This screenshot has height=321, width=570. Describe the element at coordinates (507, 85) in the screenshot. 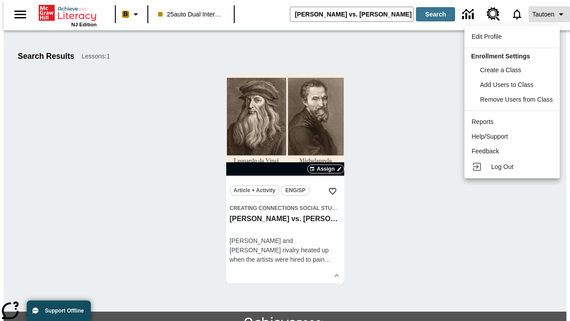

I see `span: Add Users to Class` at that location.